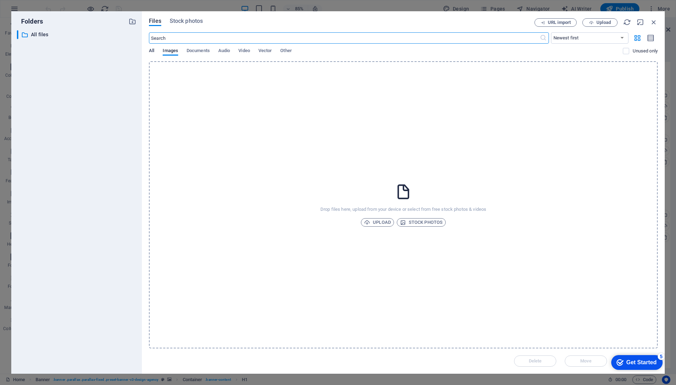  Describe the element at coordinates (56, 5) in the screenshot. I see `div: 5` at that location.